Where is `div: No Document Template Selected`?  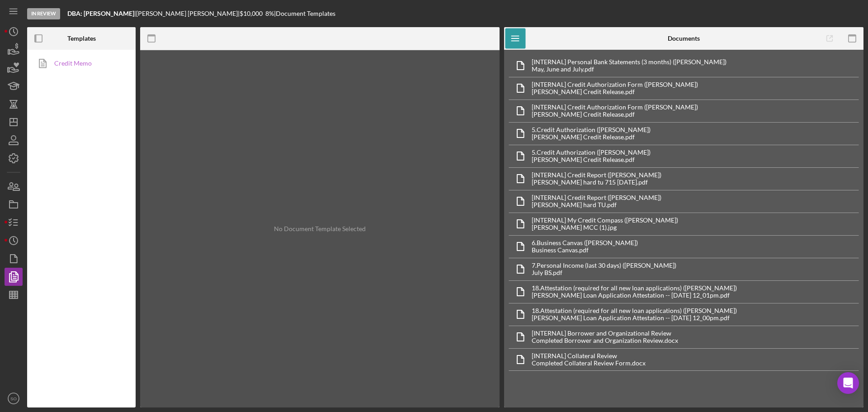
div: No Document Template Selected is located at coordinates (320, 229).